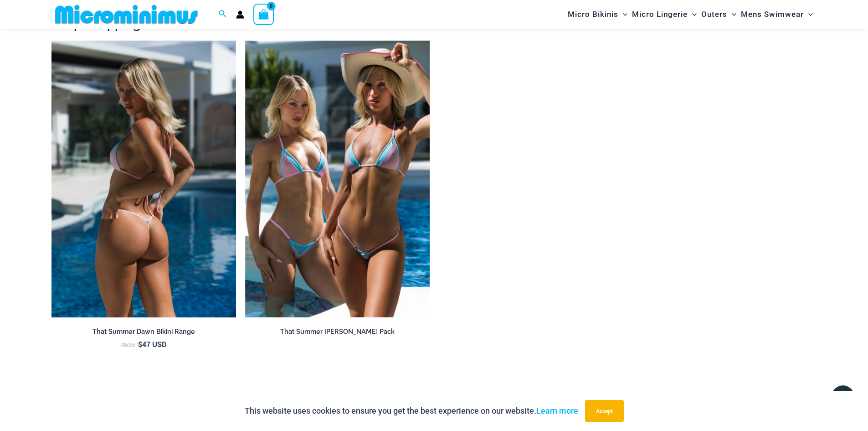 This screenshot has height=431, width=868. I want to click on span: Outers, so click(714, 14).